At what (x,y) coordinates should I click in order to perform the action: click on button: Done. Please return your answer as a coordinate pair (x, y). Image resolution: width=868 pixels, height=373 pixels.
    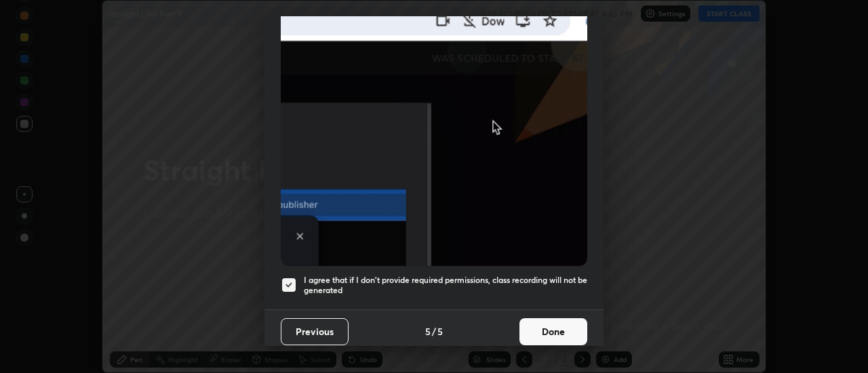
    Looking at the image, I should click on (553, 332).